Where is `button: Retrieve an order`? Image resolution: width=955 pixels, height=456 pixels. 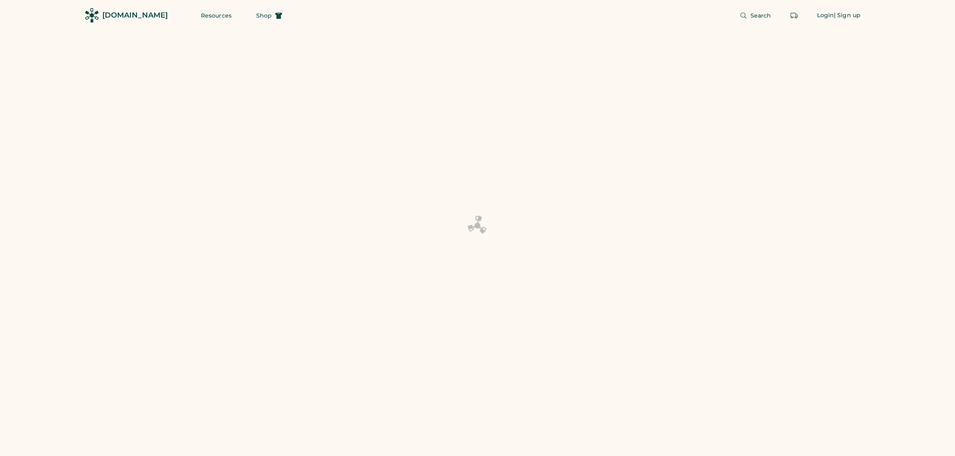 button: Retrieve an order is located at coordinates (794, 16).